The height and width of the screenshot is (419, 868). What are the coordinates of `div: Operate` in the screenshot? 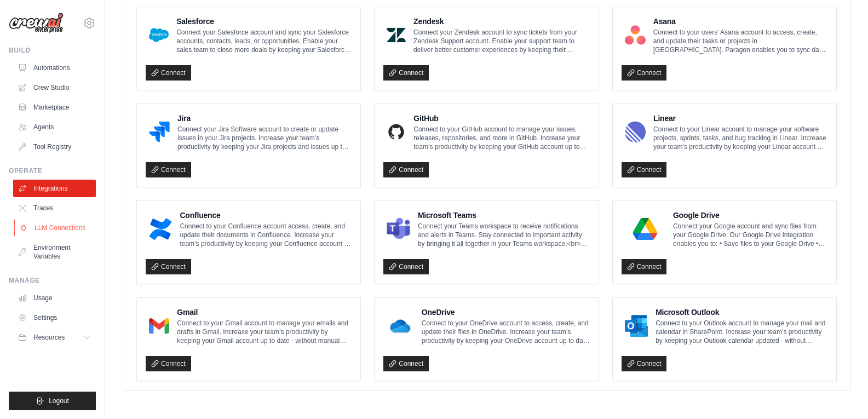 It's located at (52, 171).